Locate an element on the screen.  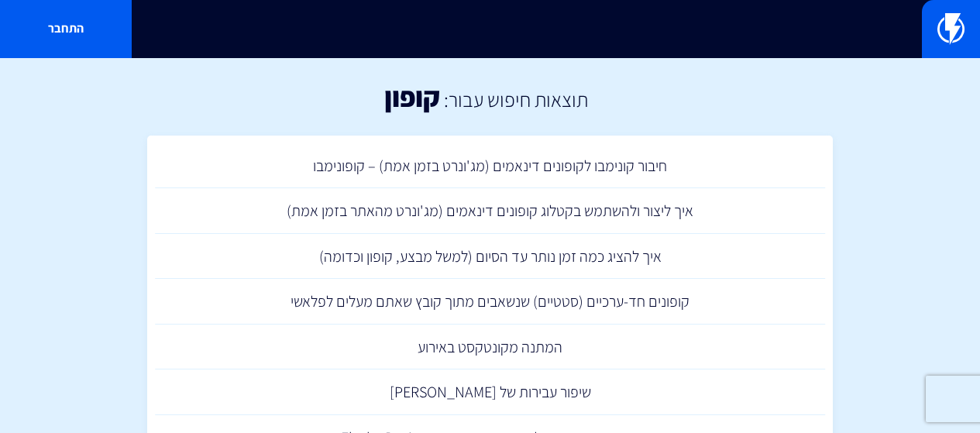
a: איך להציג כמה זמן נותר עד הסיום (למשל מבצע, קופון וכדומה) is located at coordinates (490, 257).